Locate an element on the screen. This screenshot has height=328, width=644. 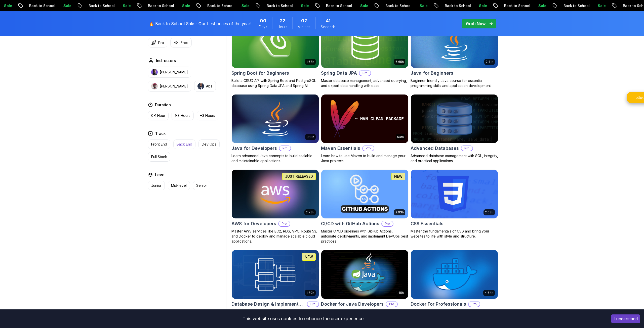
p: 54m is located at coordinates (401, 137).